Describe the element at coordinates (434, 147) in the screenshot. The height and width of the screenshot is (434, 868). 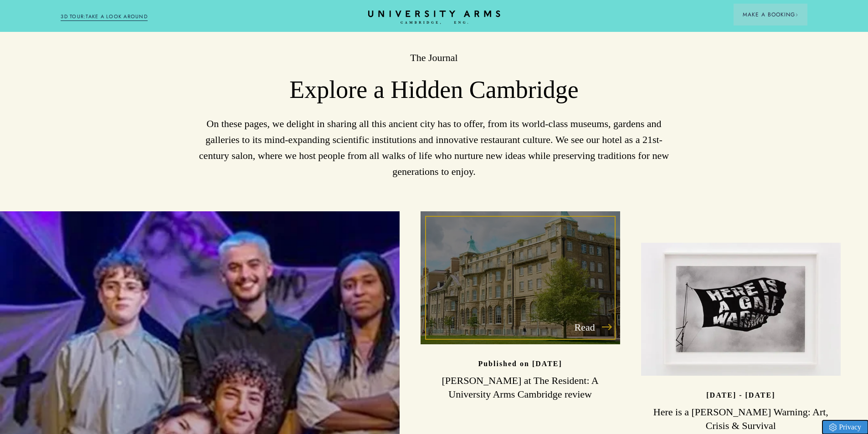
I see `p: On these pages, we delight in sharing all this ancient city has to offer, from its world-class mu...` at that location.